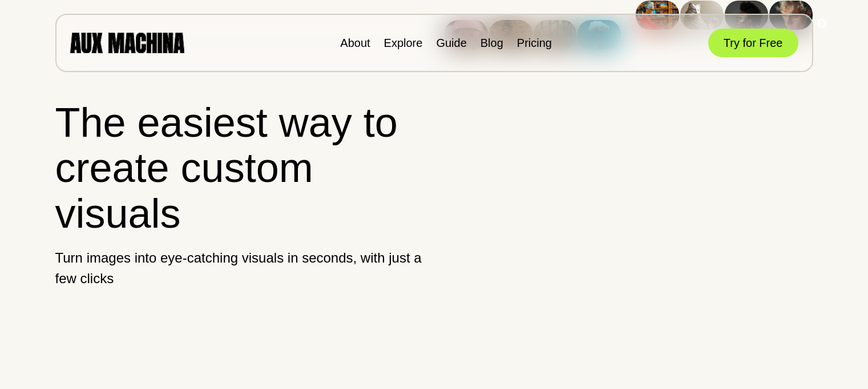  Describe the element at coordinates (240, 168) in the screenshot. I see `h1: The easiest way to create custom visuals` at that location.